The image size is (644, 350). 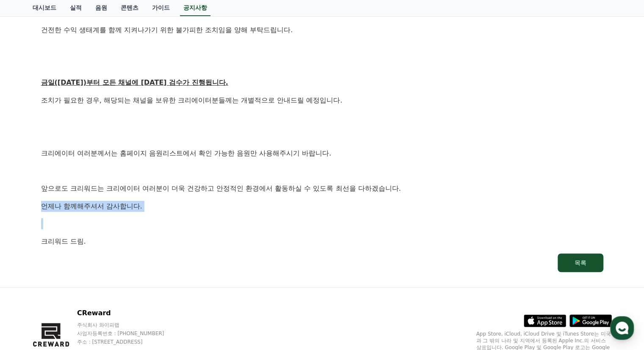 What do you see at coordinates (322, 189) in the screenshot?
I see `p: 앞으로도 크리워드는 크리에이터 여러분이 더욱 건강하고 안정적인 환경에서 활동하실 수 있도록 최선을 다하겠습니다.` at bounding box center [322, 189].